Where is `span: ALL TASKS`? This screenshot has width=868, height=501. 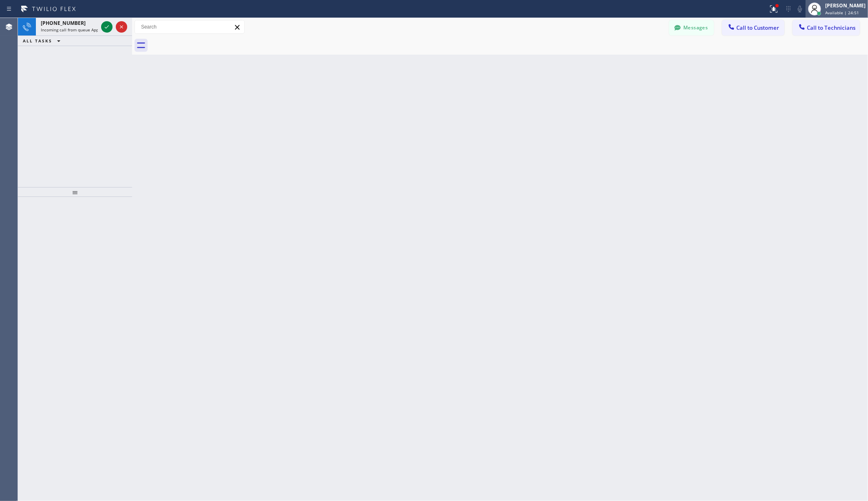
span: ALL TASKS is located at coordinates (37, 41).